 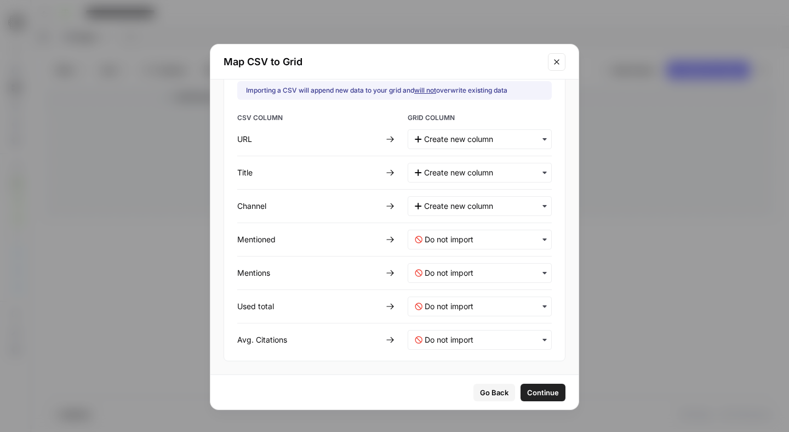 I want to click on div: Mentioned, so click(x=309, y=240).